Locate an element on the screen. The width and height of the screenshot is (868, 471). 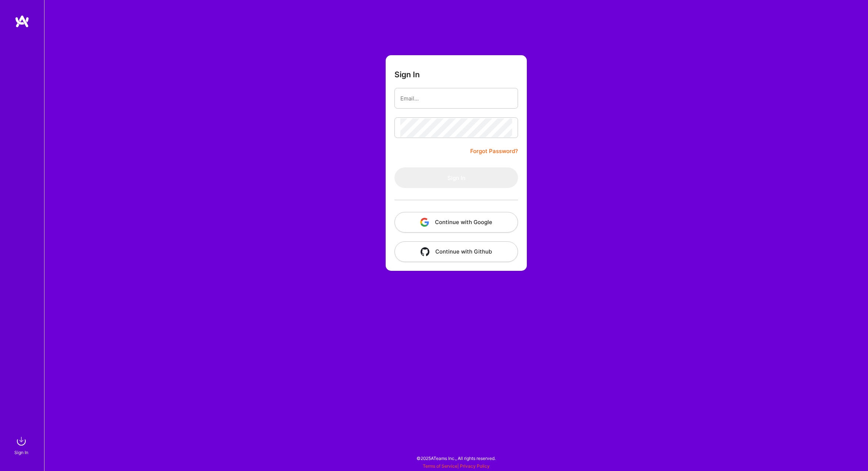
button: Continue with Github is located at coordinates (457, 252).